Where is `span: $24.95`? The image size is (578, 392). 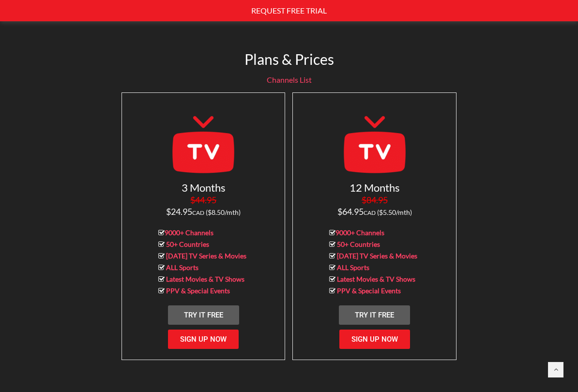 span: $24.95 is located at coordinates (203, 206).